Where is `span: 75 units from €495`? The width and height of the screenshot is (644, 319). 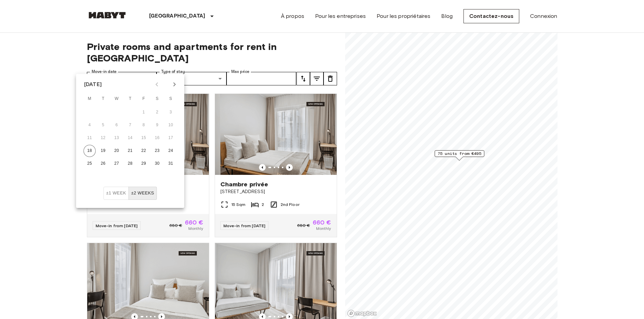 span: 75 units from €495 is located at coordinates (459, 154).